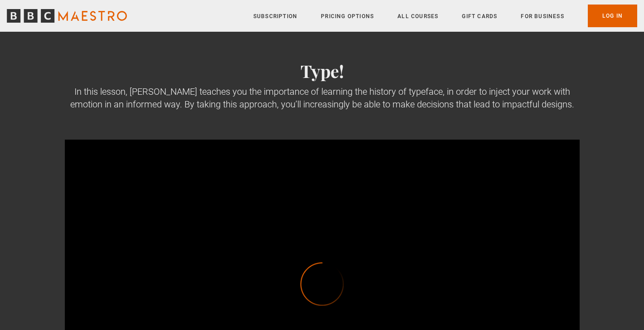 This screenshot has height=330, width=644. Describe the element at coordinates (347, 16) in the screenshot. I see `a: Pricing Options` at that location.